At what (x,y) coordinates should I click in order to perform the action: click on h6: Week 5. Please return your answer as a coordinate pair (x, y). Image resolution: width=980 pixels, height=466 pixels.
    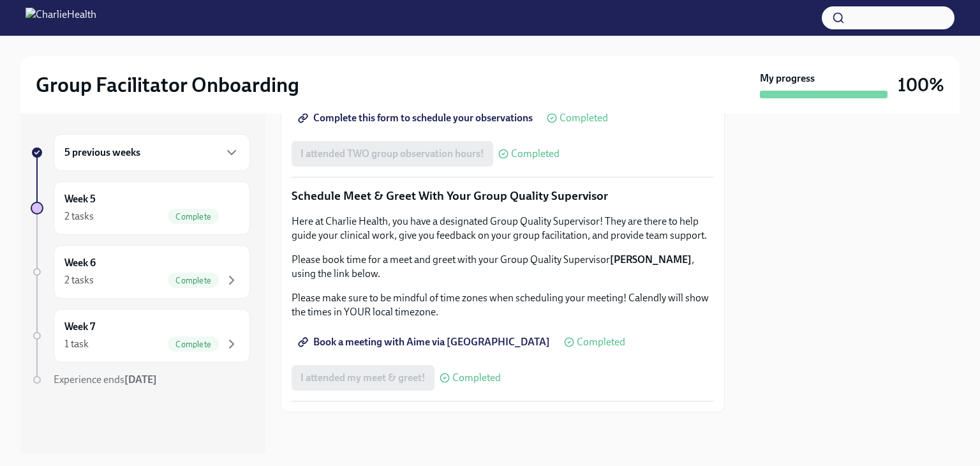
    Looking at the image, I should click on (80, 199).